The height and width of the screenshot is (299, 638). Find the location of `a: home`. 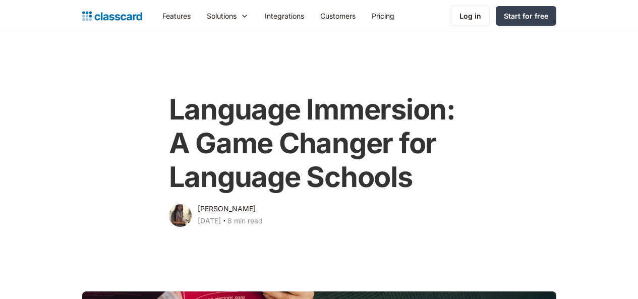

a: home is located at coordinates (112, 16).